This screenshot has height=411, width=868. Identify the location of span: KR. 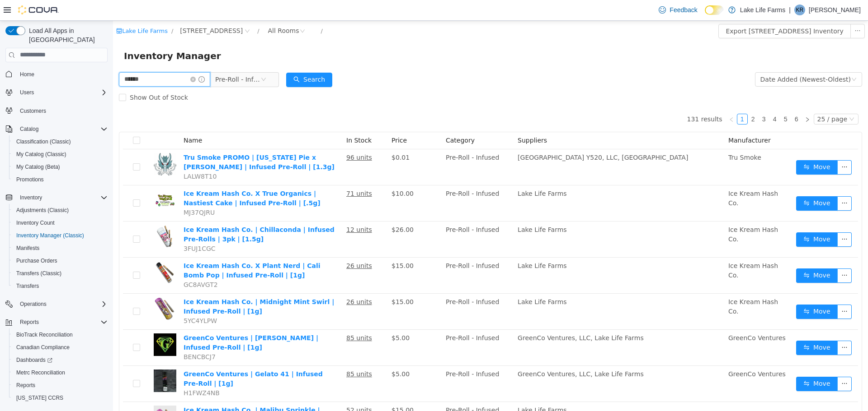
(799, 10).